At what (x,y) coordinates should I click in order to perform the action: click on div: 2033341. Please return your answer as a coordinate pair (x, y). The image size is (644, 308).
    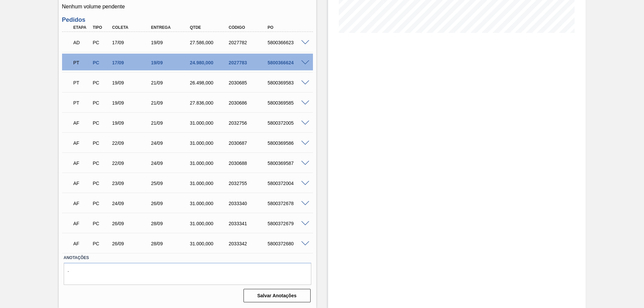
    Looking at the image, I should click on (249, 224).